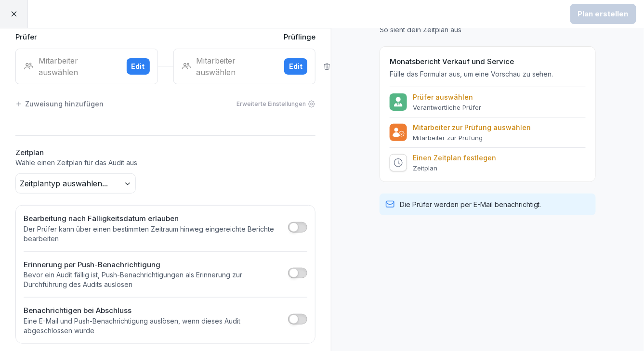  I want to click on h2: Benachrichtigen bei Abschluss, so click(153, 311).